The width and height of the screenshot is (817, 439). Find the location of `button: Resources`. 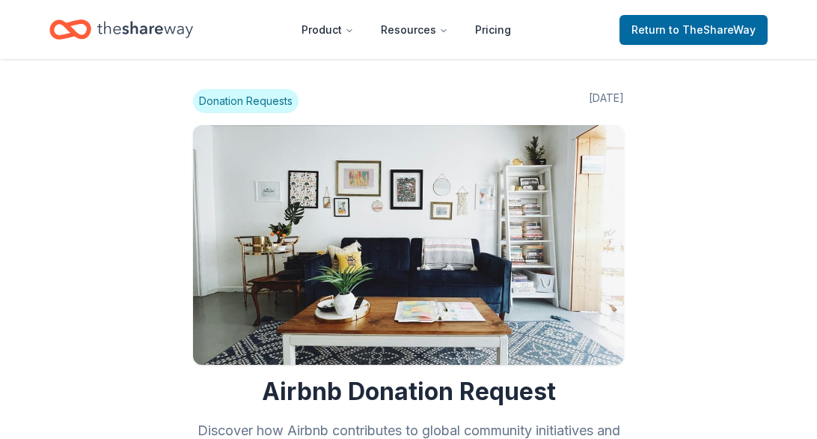

button: Resources is located at coordinates (415, 30).